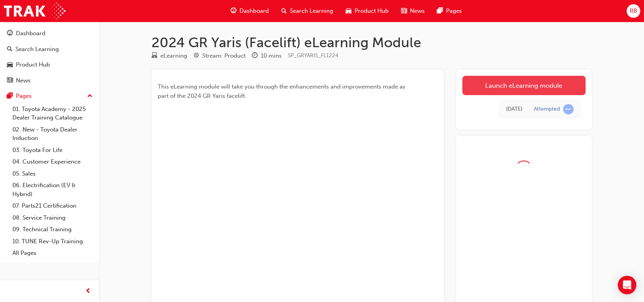  What do you see at coordinates (52, 218) in the screenshot?
I see `a: 08. Service Training` at bounding box center [52, 218].